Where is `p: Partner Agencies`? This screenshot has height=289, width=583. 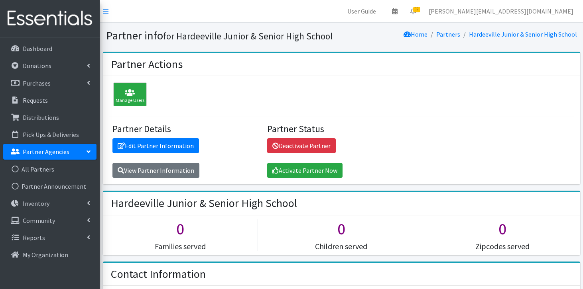
p: Partner Agencies is located at coordinates (46, 152).